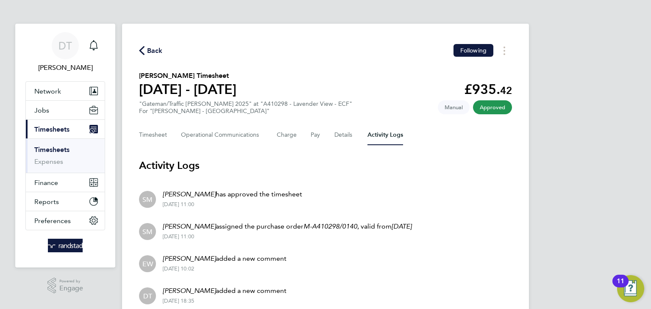 Image resolution: width=651 pixels, height=309 pixels. I want to click on span: Daniel Tisseyre, so click(65, 68).